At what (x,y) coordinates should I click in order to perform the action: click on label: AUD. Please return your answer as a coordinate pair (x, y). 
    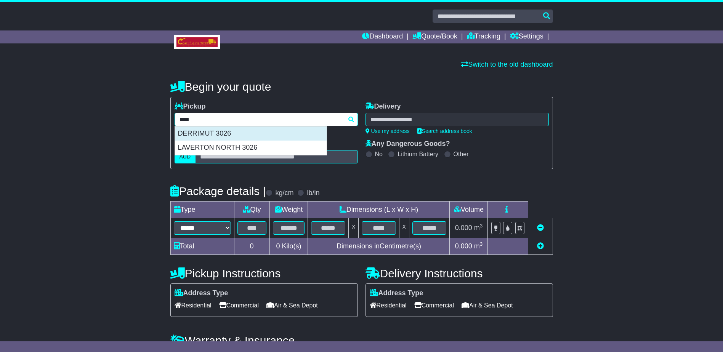
    Looking at the image, I should click on (185, 157).